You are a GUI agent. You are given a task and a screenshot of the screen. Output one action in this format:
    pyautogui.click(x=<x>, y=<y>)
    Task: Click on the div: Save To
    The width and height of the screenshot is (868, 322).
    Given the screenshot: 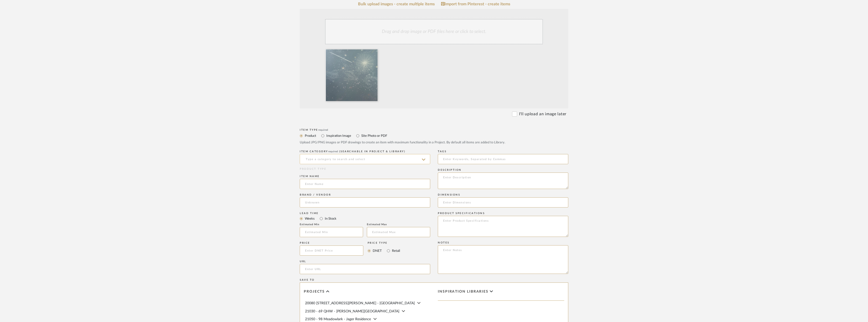 What is the action you would take?
    pyautogui.click(x=434, y=280)
    